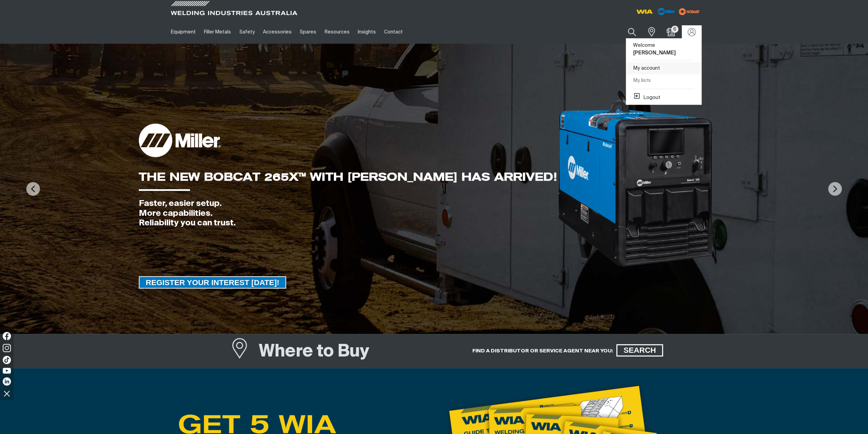 The height and width of the screenshot is (434, 868). Describe the element at coordinates (7, 370) in the screenshot. I see `img: YouTube` at that location.